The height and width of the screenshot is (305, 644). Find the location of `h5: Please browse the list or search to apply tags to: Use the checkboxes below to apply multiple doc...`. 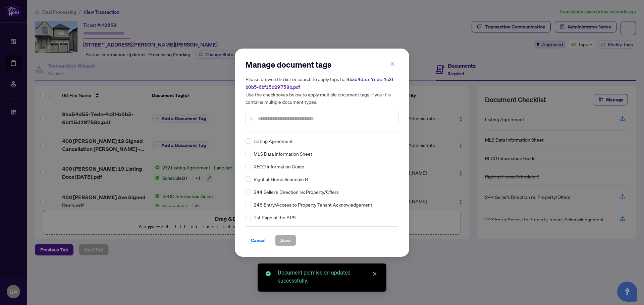

h5: Please browse the list or search to apply tags to: Use the checkboxes below to apply multiple doc... is located at coordinates (322, 90).